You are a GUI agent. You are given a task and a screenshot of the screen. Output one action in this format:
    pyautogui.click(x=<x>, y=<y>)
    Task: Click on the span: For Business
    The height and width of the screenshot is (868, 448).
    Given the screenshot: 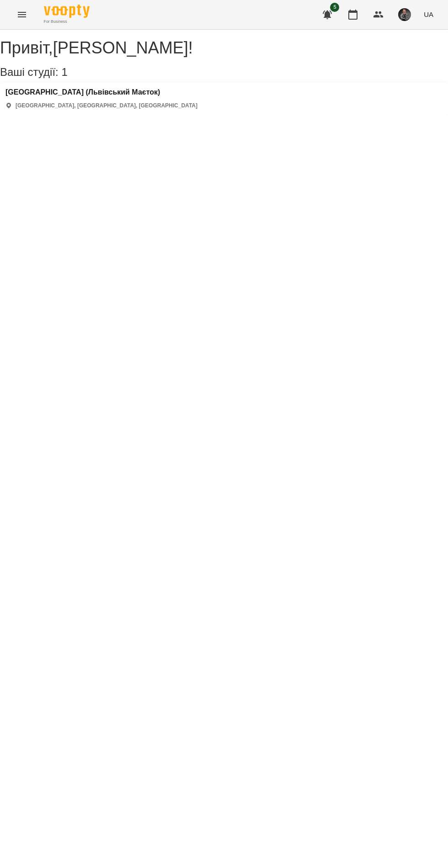 What is the action you would take?
    pyautogui.click(x=66, y=21)
    